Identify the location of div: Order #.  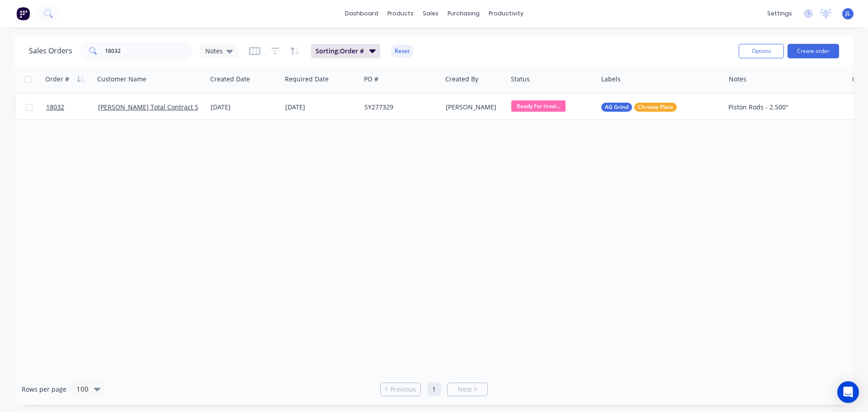
(57, 79).